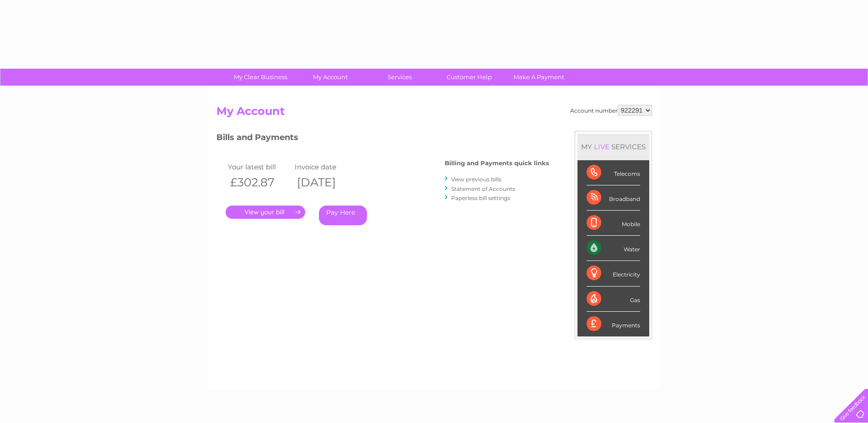 The width and height of the screenshot is (868, 423). What do you see at coordinates (602, 146) in the screenshot?
I see `div: LIVE` at bounding box center [602, 146].